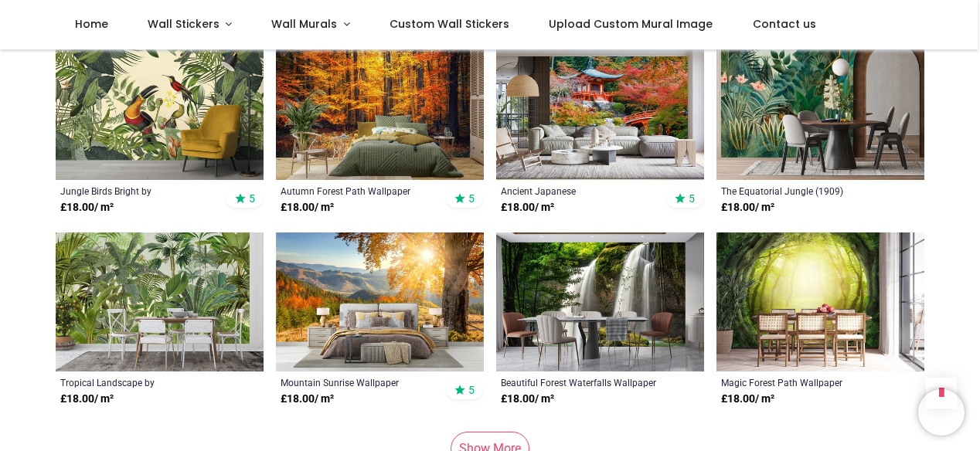 The height and width of the screenshot is (451, 980). Describe the element at coordinates (183, 24) in the screenshot. I see `span: Wall Stickers` at that location.